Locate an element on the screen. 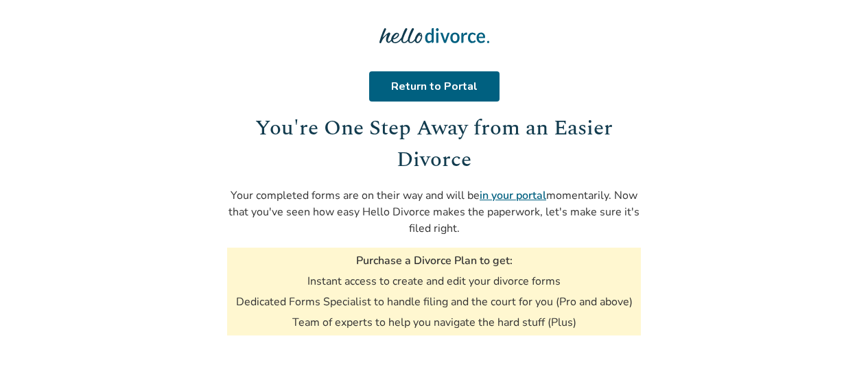 The height and width of the screenshot is (378, 868). img: Hello Divorce Logo is located at coordinates (434, 36).